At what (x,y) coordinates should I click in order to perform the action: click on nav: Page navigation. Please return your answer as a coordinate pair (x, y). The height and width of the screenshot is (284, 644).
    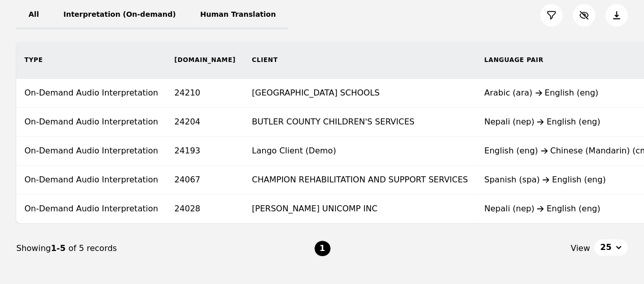
    Looking at the image, I should click on (322, 249).